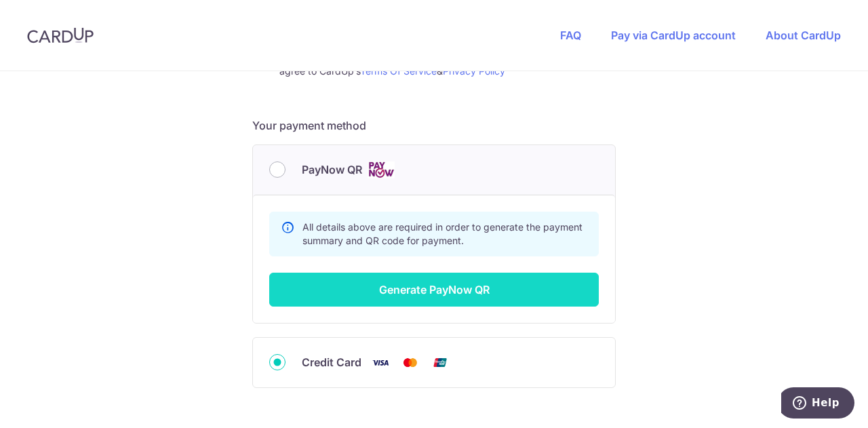 The width and height of the screenshot is (868, 428). I want to click on img: CardUp, so click(60, 35).